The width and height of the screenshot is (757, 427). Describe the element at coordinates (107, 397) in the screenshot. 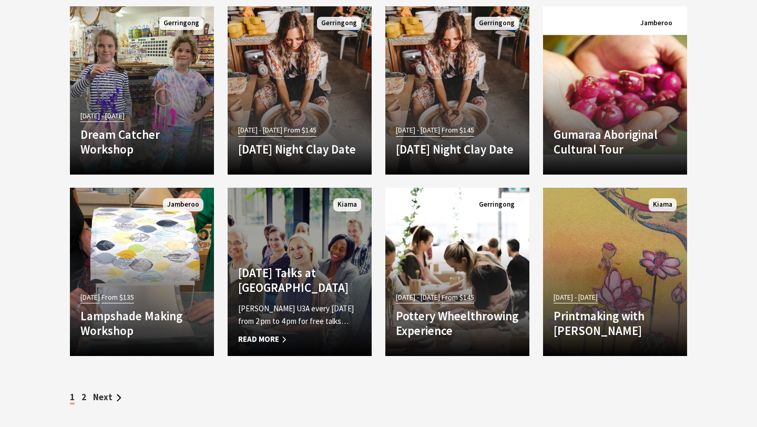

I see `a: Next` at that location.